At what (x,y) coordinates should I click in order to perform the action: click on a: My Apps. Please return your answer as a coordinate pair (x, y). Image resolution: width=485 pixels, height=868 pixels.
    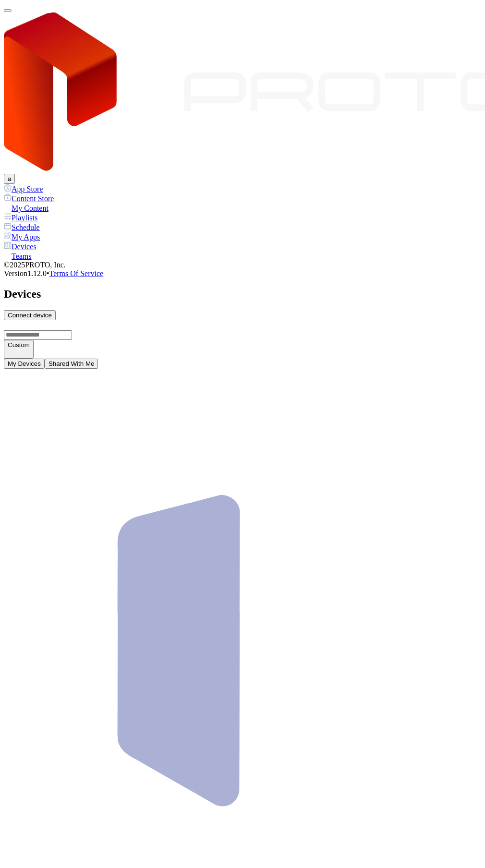
    Looking at the image, I should click on (242, 237).